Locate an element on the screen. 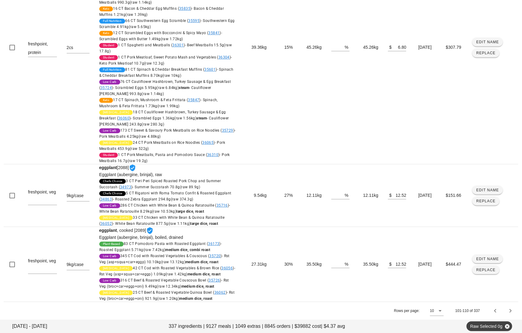  span: (raw 1.42kg) is located at coordinates (176, 274).